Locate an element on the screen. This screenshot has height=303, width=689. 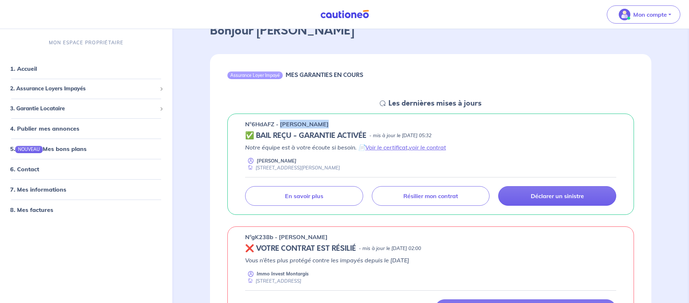
div: state: REVOKED, Context: NEW,MAYBE-CERTIFICATE,ALONE,LESSOR-DOCUMENTS is located at coordinates (431, 248).